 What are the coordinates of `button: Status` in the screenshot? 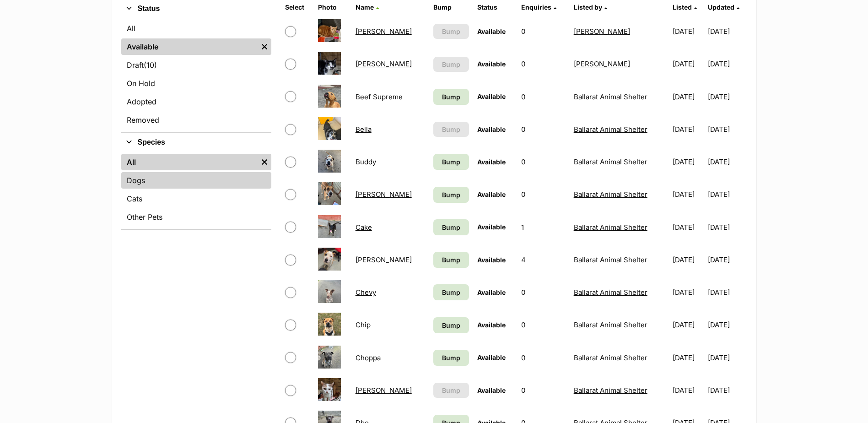 It's located at (197, 9).